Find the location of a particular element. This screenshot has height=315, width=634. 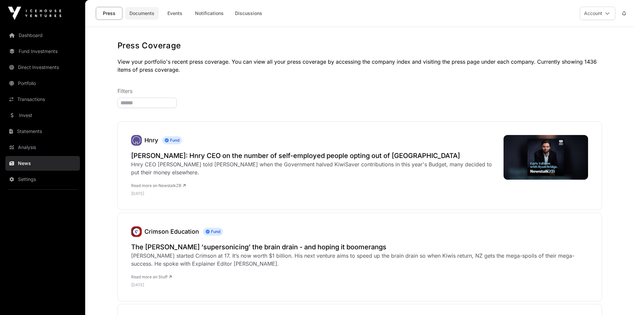

button: Account is located at coordinates (598, 13).